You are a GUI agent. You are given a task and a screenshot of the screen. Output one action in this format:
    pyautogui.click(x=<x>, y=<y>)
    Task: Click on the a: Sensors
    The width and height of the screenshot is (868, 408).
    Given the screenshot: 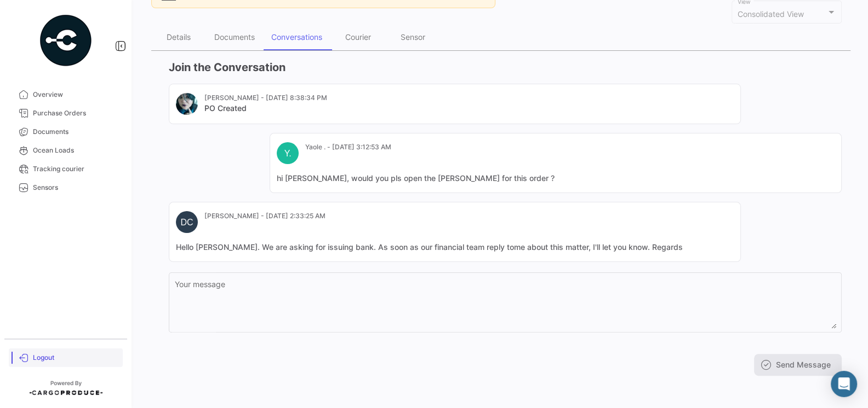 What is the action you would take?
    pyautogui.click(x=66, y=188)
    